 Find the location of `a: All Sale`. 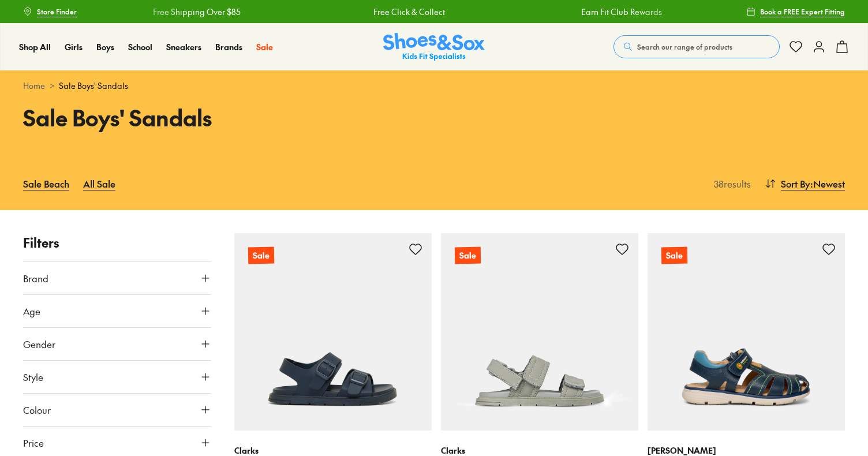

a: All Sale is located at coordinates (100, 183).